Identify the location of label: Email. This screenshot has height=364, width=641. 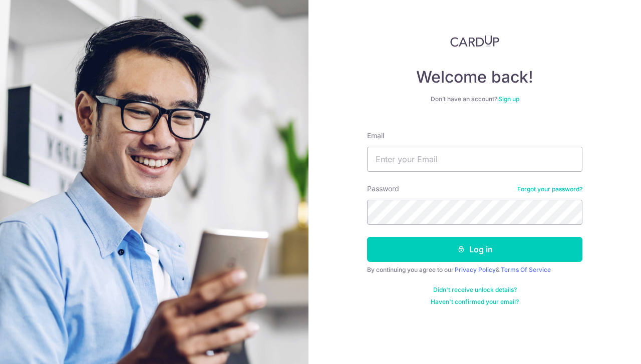
(376, 136).